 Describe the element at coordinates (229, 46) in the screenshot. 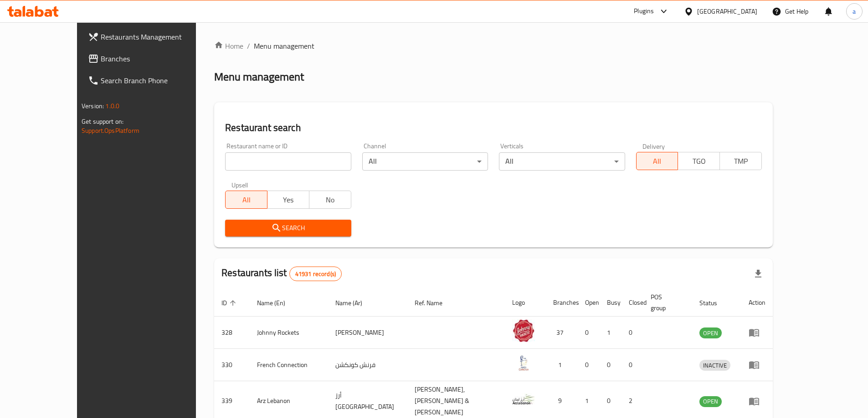

I see `a: Home` at that location.